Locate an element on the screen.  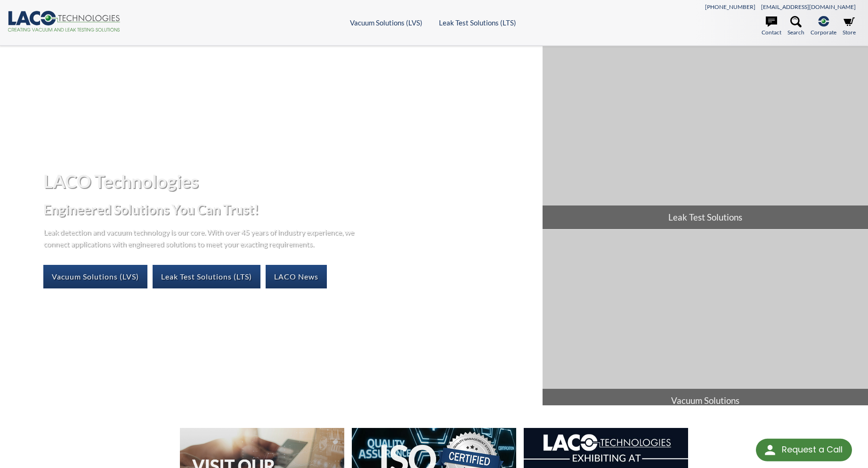
a: Contact is located at coordinates (771, 26).